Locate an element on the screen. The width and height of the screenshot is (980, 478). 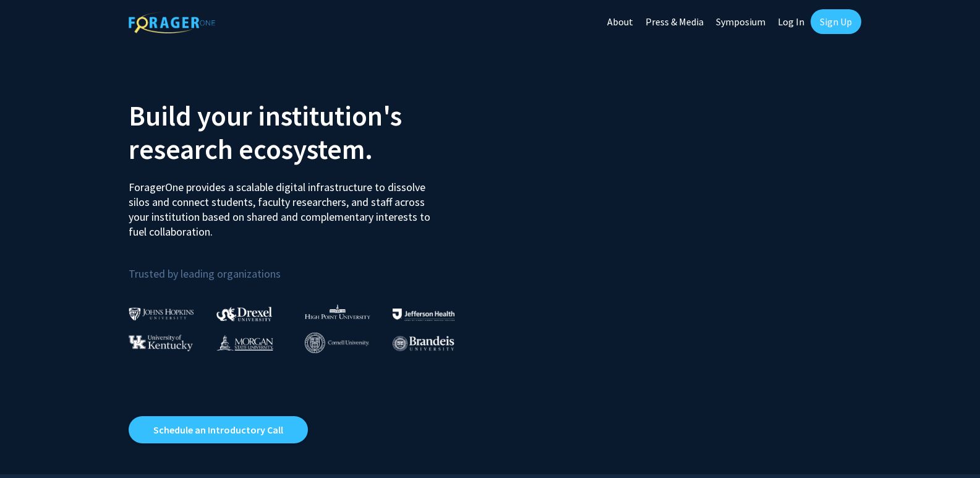
h2: Build your institution's research ecosystem. is located at coordinates (305, 132).